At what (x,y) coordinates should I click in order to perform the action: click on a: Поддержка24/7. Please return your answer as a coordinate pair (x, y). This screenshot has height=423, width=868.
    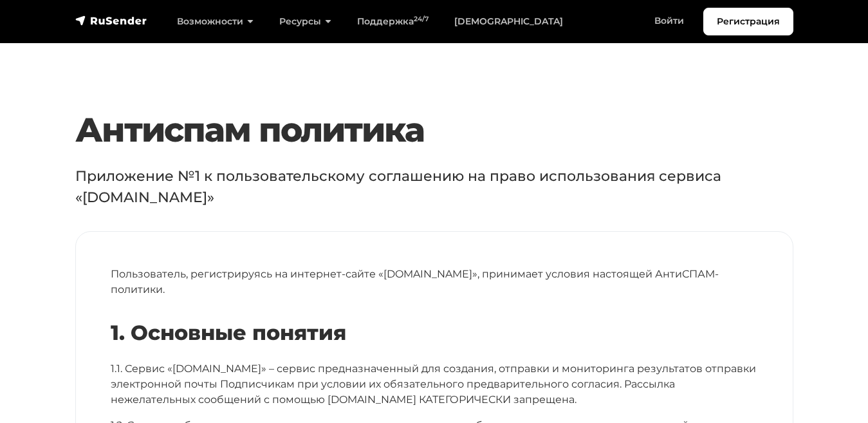
    Looking at the image, I should click on (393, 21).